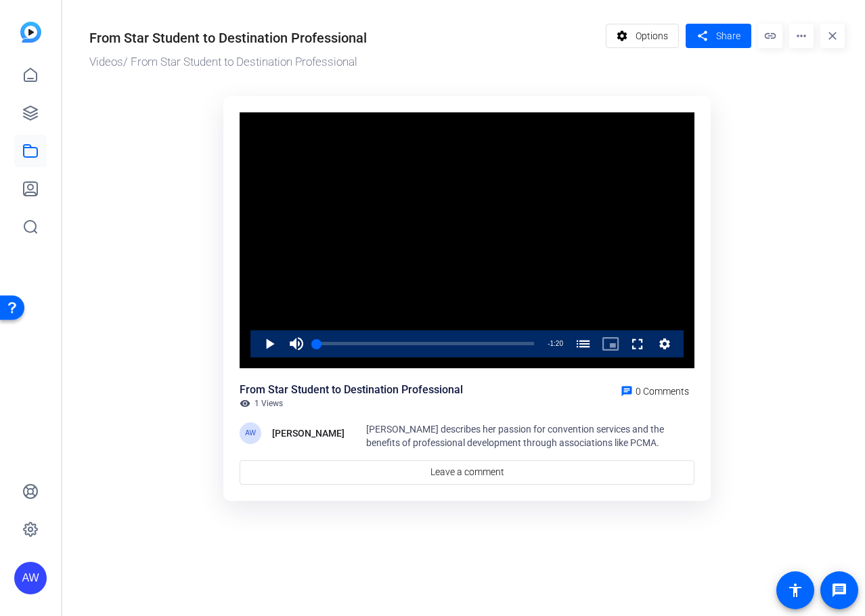  I want to click on mat-icon: close, so click(833, 36).